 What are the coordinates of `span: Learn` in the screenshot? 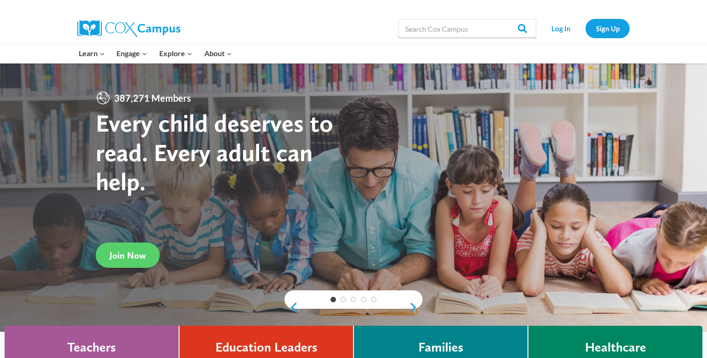 It's located at (92, 53).